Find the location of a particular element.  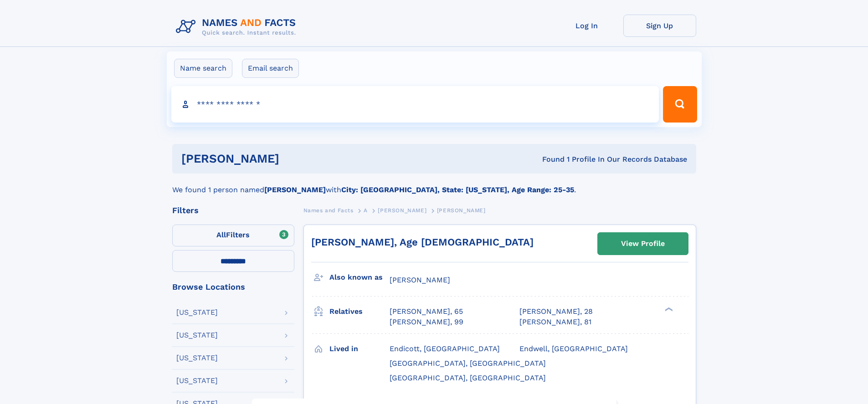

img: Logo Names and Facts is located at coordinates (238, 27).